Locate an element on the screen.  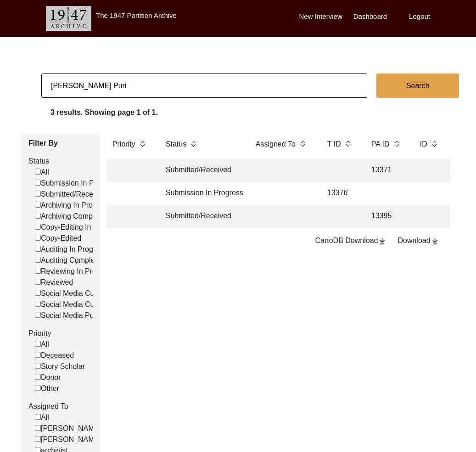
input: Auditing Completed is located at coordinates (38, 260).